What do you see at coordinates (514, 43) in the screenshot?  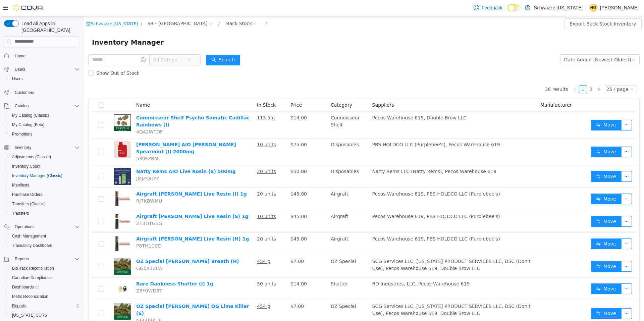 I see `div: Date Added (Newest-Oldest)` at bounding box center [514, 43].